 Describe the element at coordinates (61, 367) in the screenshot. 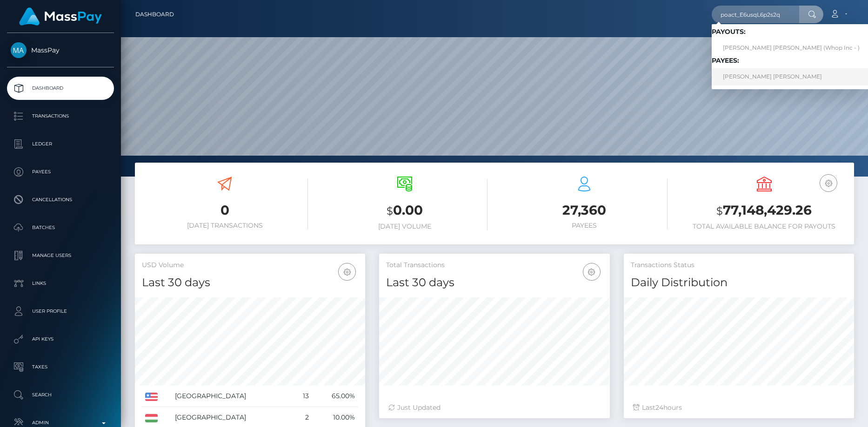

I see `a: Taxes` at that location.